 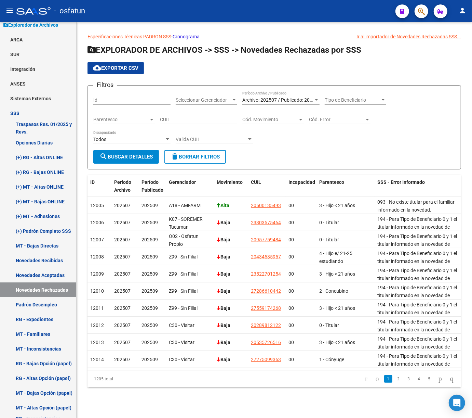 What do you see at coordinates (129, 37) in the screenshot?
I see `a: Especificaciones Técnicas PADRON SSS` at bounding box center [129, 37].